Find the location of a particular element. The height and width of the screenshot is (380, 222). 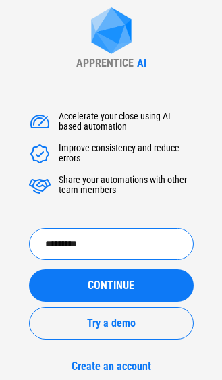

div: Share your automations with other team members is located at coordinates (126, 186).